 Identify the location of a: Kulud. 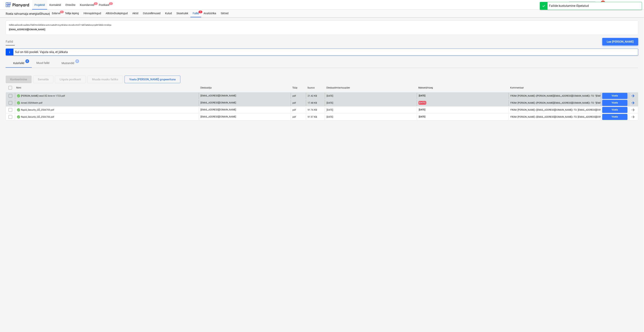
(168, 13).